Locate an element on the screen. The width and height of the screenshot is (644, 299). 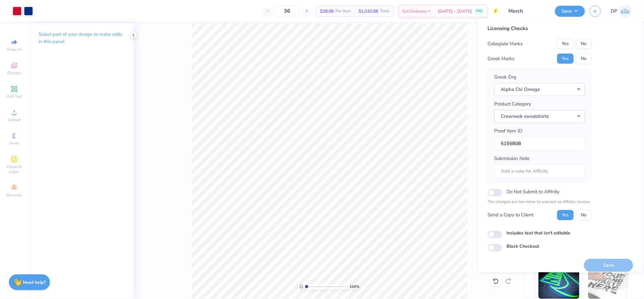
label: Do Not Submit to Affinity is located at coordinates (533, 192).